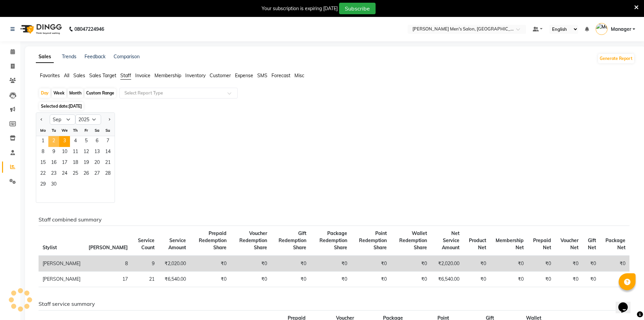 This screenshot has height=320, width=644. What do you see at coordinates (413, 241) in the screenshot?
I see `span: Wallet Redemption Share` at bounding box center [413, 241].